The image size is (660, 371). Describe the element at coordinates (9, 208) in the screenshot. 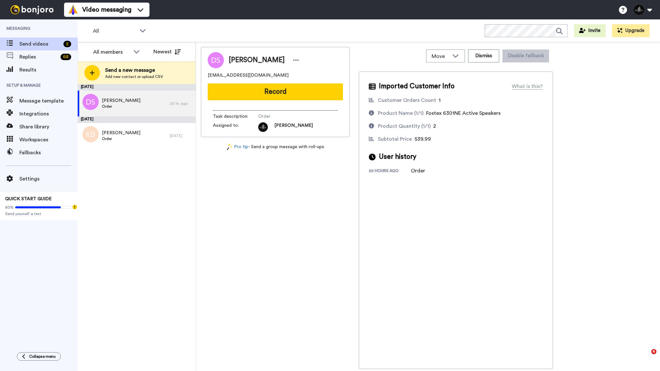

I see `span: 80%` at that location.